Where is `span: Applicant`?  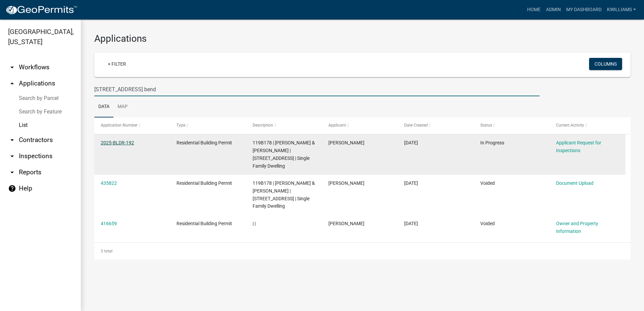 span: Applicant is located at coordinates (337, 125).